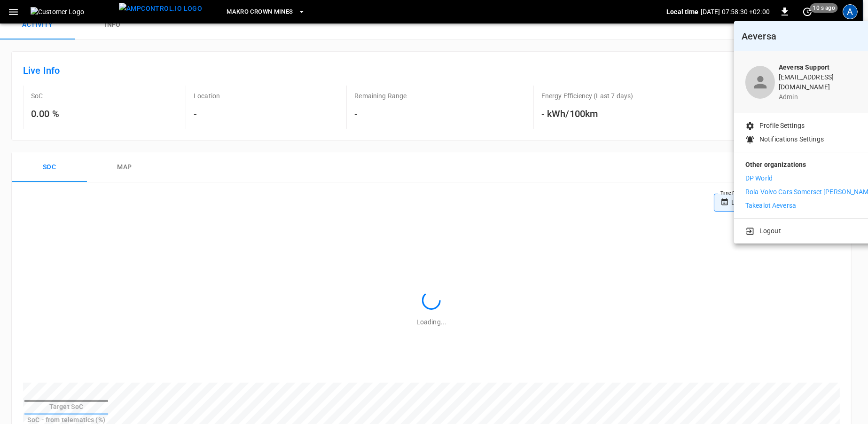  I want to click on div: profile-icon, so click(760, 82).